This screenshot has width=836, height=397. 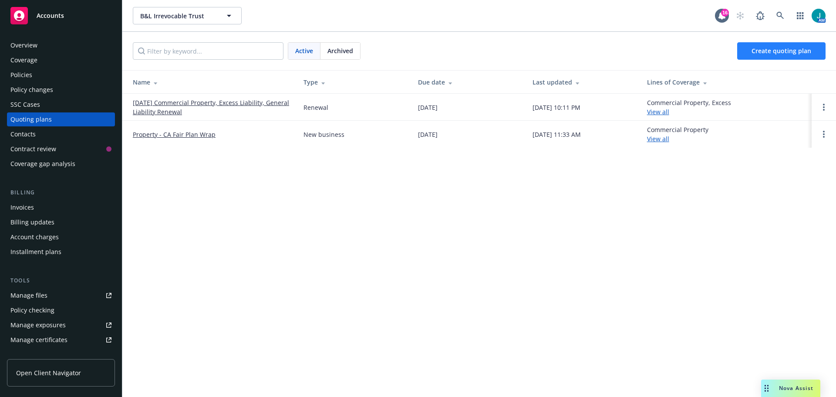 What do you see at coordinates (780, 16) in the screenshot?
I see `a: Search` at bounding box center [780, 16].